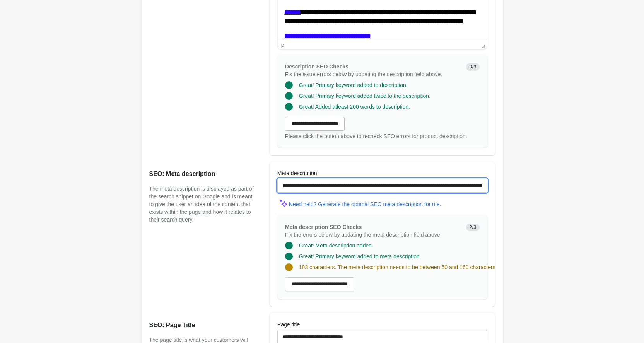 This screenshot has width=644, height=343. What do you see at coordinates (372, 235) in the screenshot?
I see `p: Fix the errors below by updating the meta description field above` at bounding box center [372, 235].